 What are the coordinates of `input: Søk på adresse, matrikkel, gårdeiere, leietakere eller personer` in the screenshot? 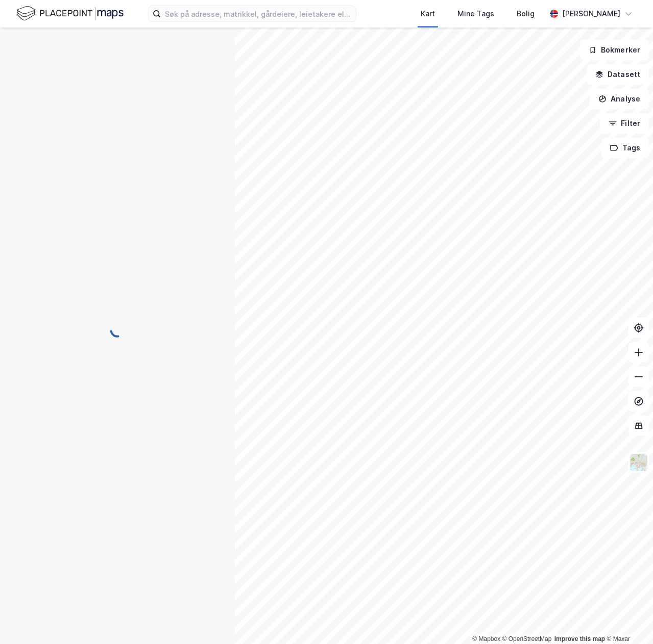 It's located at (258, 14).